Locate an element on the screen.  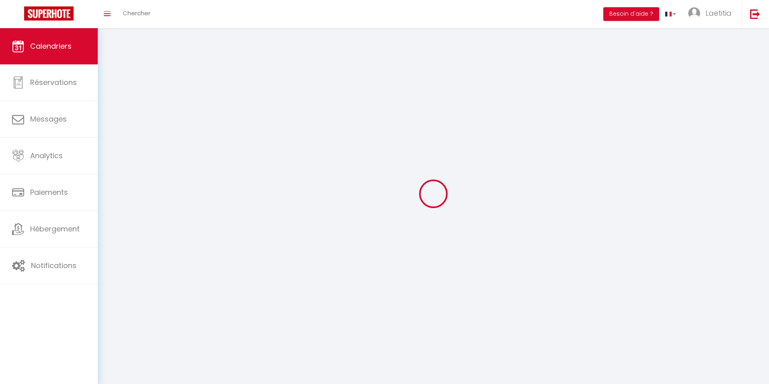
span: Réservations is located at coordinates (53, 82).